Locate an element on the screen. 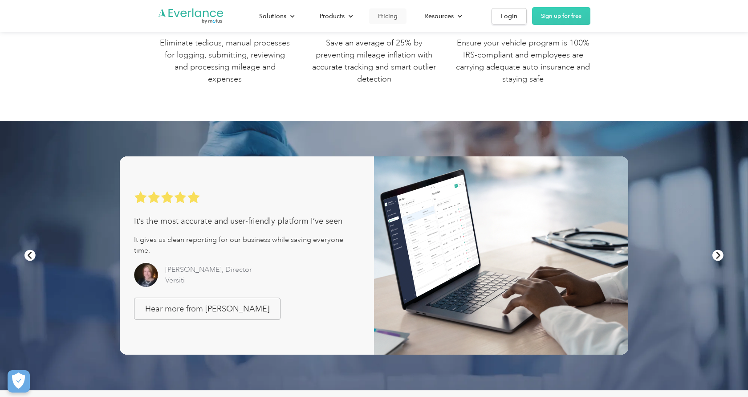  p: Ensure your vehicle program is 100% IRS-compliant and employees are carrying adequate auto insura... is located at coordinates (523, 61).